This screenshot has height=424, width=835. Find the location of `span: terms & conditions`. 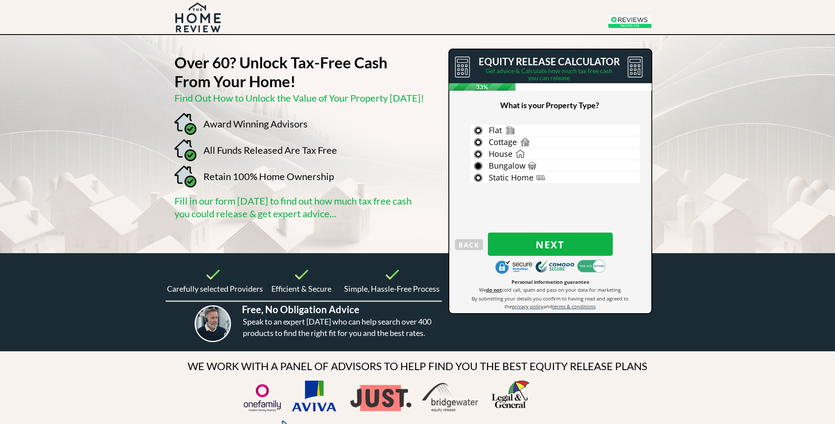

span: terms & conditions is located at coordinates (574, 306).